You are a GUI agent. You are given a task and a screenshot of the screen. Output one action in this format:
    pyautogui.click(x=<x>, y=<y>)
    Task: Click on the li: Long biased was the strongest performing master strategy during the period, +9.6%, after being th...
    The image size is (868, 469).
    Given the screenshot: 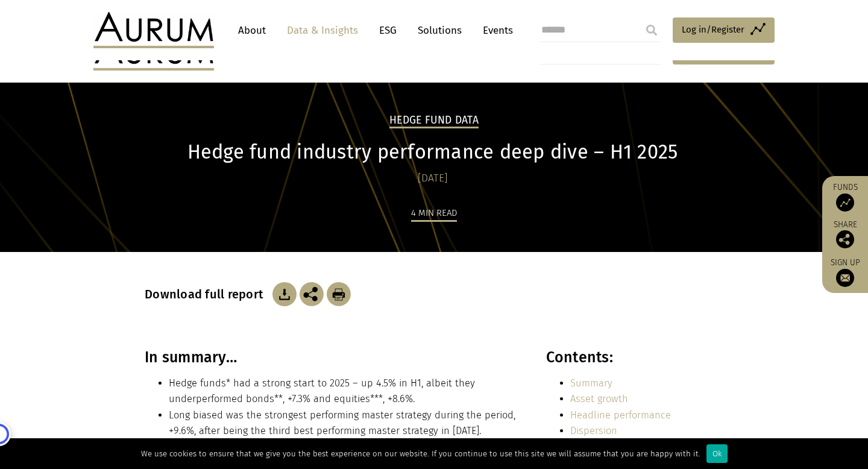 What is the action you would take?
    pyautogui.click(x=344, y=423)
    